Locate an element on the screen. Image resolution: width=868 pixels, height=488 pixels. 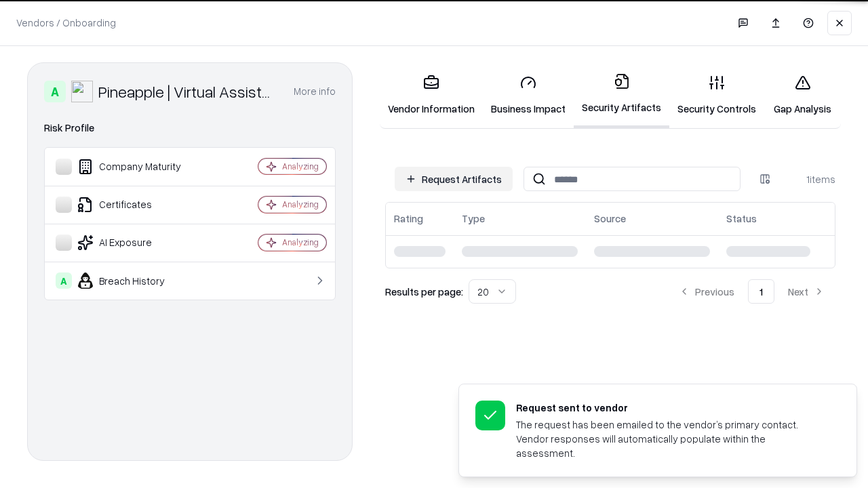
div: Risk Profile is located at coordinates (190, 128).